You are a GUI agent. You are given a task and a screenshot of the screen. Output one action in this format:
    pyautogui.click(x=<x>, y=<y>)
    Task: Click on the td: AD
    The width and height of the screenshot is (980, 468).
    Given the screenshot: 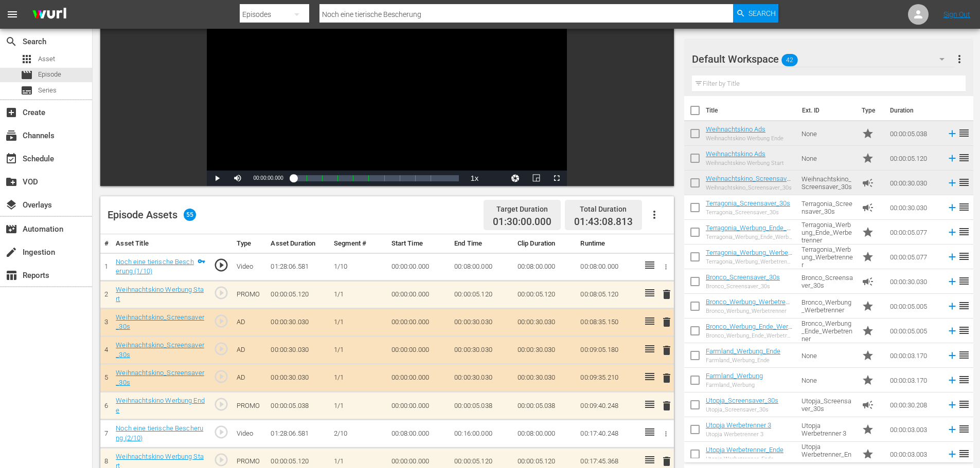 What is the action you would take?
    pyautogui.click(x=250, y=322)
    